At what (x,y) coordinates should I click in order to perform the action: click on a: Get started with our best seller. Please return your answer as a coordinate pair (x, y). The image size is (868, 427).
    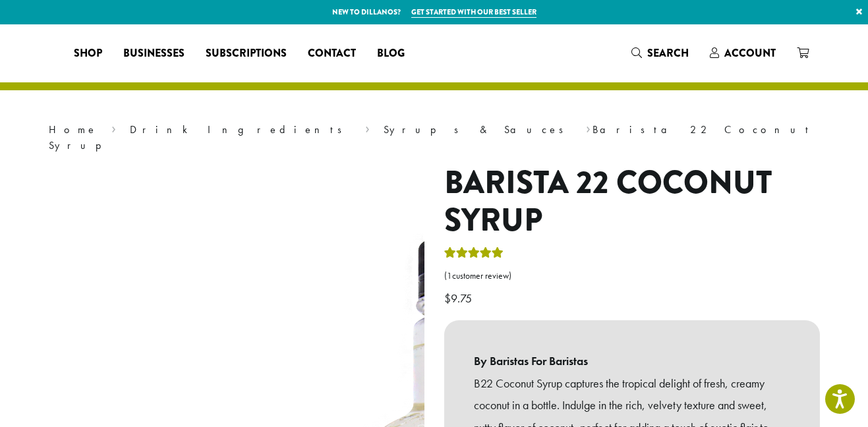
    Looking at the image, I should click on (473, 12).